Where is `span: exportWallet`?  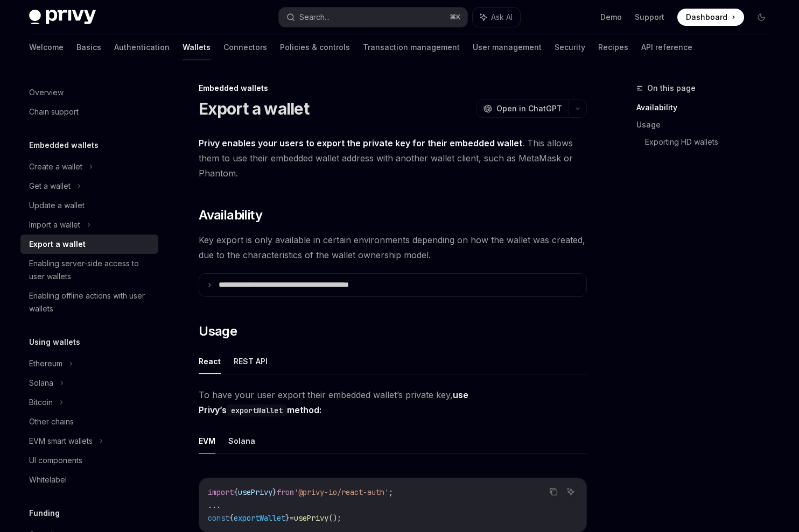 span: exportWallet is located at coordinates (259, 518).